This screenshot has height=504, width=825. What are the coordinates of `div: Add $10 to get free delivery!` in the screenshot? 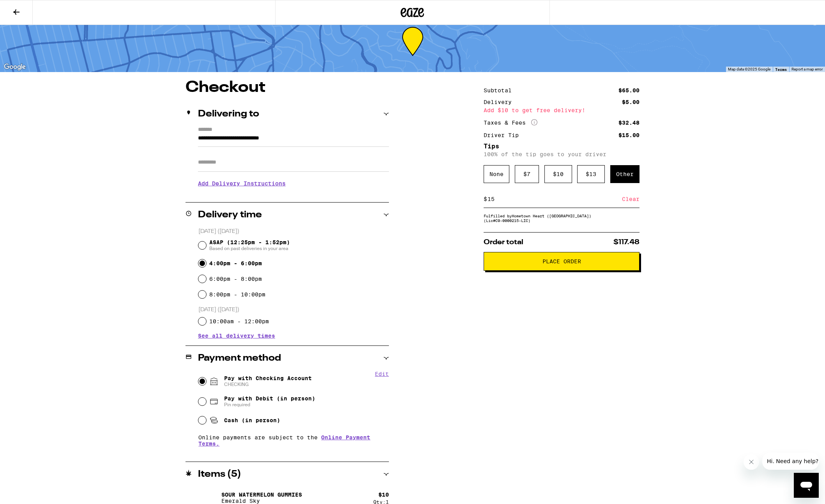 It's located at (562, 110).